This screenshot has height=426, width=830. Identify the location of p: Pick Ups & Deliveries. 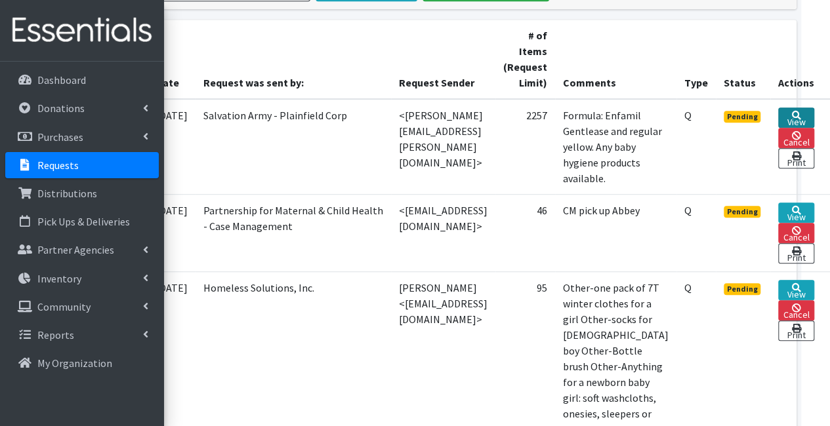
(83, 222).